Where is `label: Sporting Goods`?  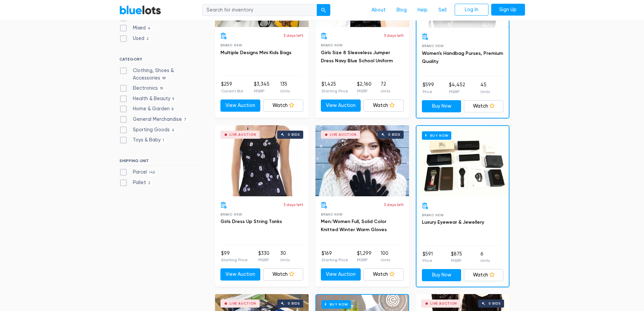 label: Sporting Goods is located at coordinates (148, 130).